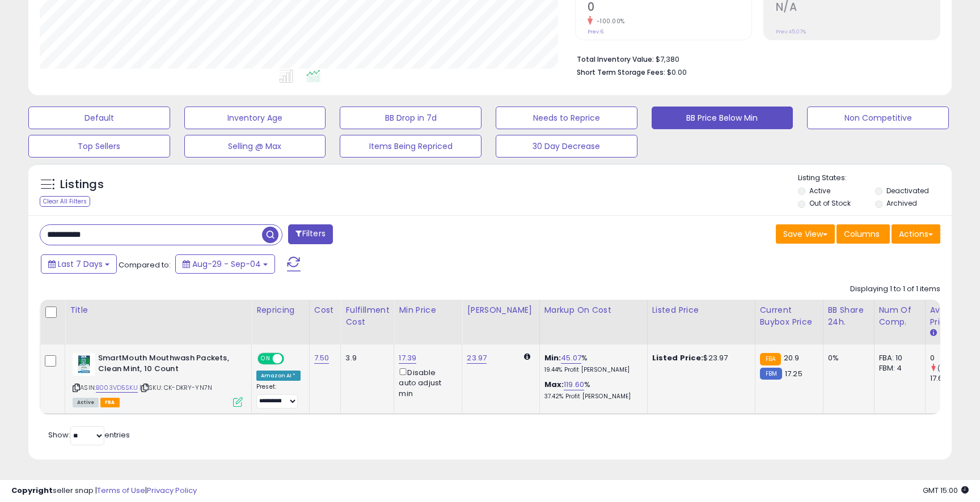 This screenshot has height=502, width=980. What do you see at coordinates (158, 310) in the screenshot?
I see `div: Title` at bounding box center [158, 310].